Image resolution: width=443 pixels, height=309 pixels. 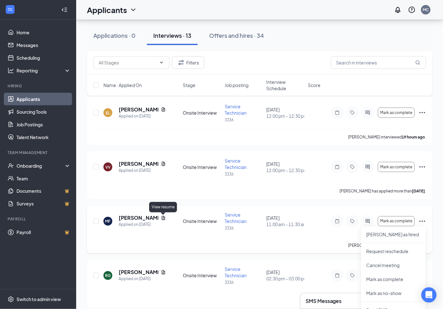 What do you see at coordinates (426, 10) in the screenshot?
I see `div: MC` at bounding box center [426, 10].